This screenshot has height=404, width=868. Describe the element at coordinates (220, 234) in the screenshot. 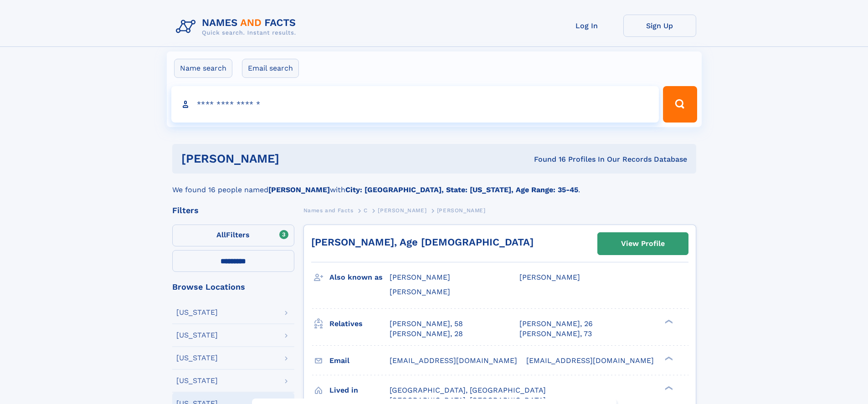

I see `span: All` at that location.